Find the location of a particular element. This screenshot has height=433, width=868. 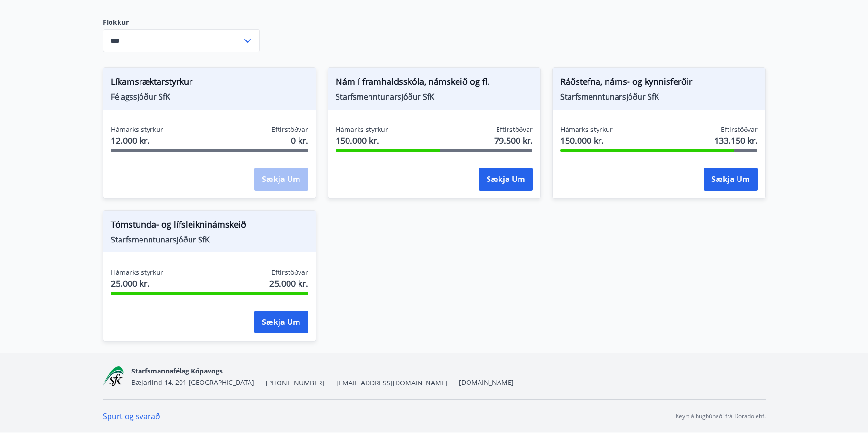

span: 12.000 kr. is located at coordinates (137, 141).